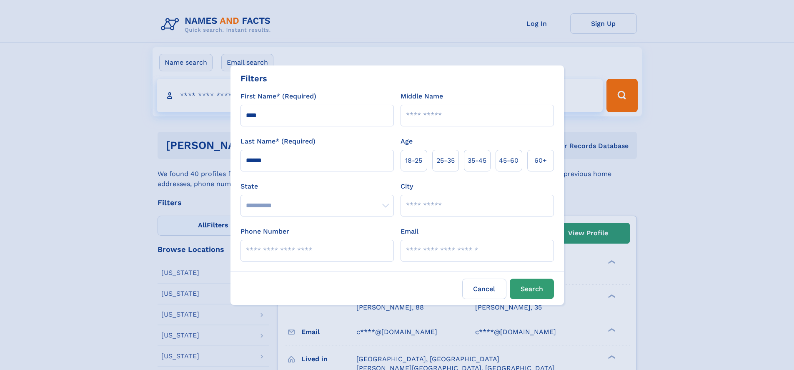  What do you see at coordinates (278, 141) in the screenshot?
I see `label: Last Name* (Required)` at bounding box center [278, 141].